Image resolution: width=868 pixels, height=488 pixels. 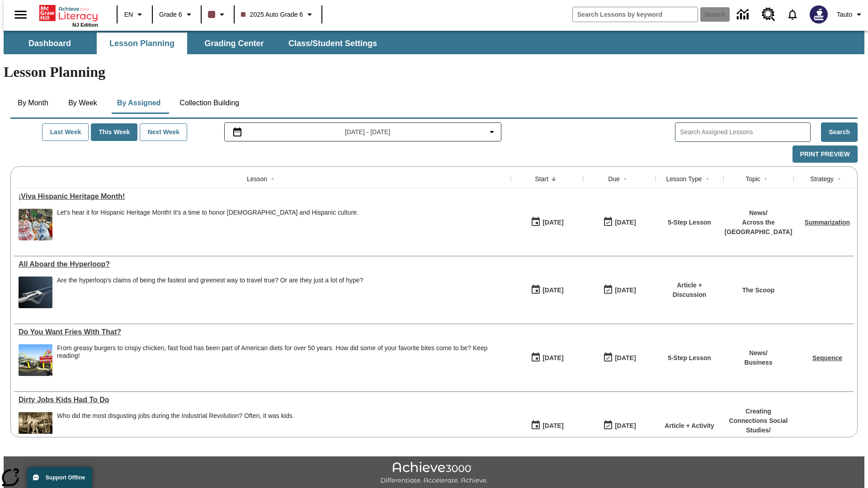 I want to click on span: Who did the most disgusting jobs during the Industrial Revolution? Often, it was kids., so click(x=175, y=428).